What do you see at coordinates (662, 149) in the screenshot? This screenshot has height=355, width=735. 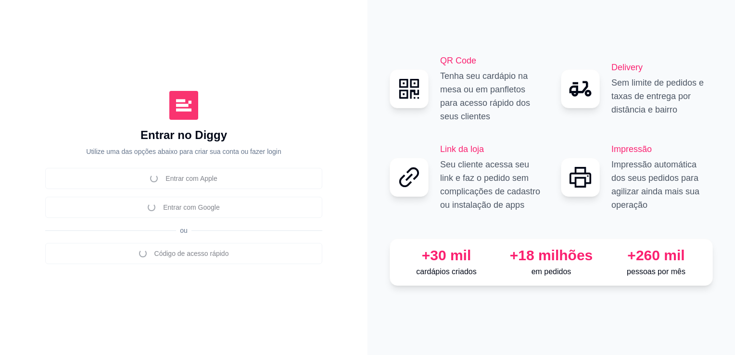 I see `h2: Impressão` at bounding box center [662, 149].